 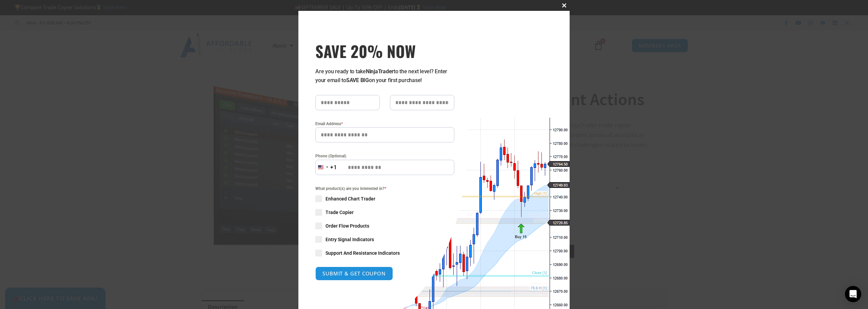 I want to click on label: Entry Signal Indicators, so click(x=384, y=240).